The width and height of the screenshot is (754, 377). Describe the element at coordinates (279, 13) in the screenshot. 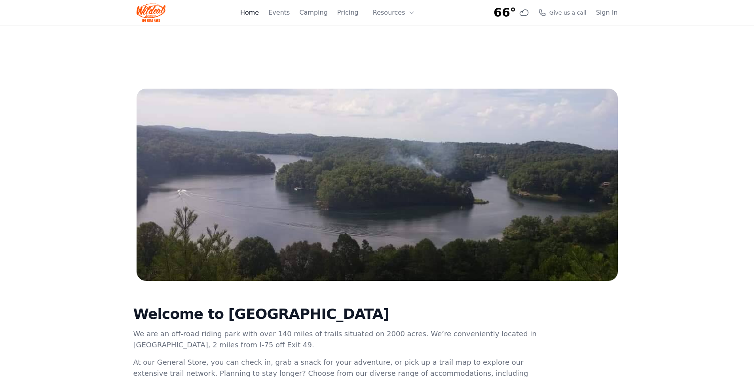

I see `a: Events` at that location.